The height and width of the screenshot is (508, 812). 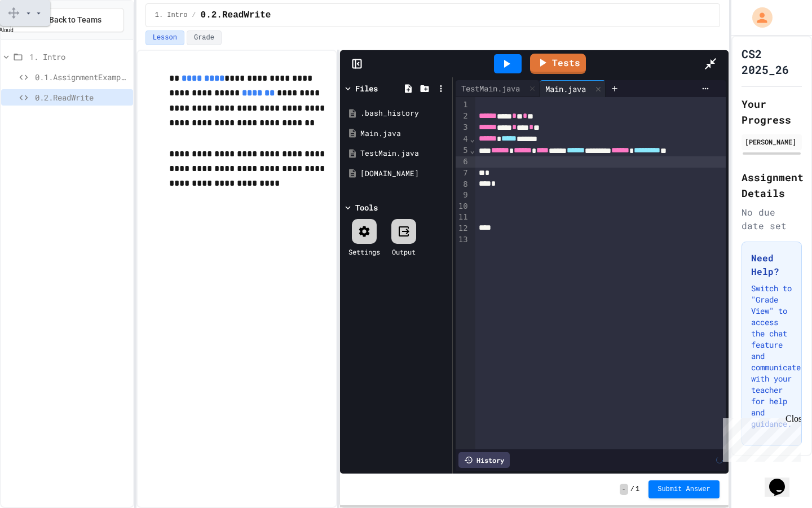 I want to click on div: 2, so click(x=463, y=117).